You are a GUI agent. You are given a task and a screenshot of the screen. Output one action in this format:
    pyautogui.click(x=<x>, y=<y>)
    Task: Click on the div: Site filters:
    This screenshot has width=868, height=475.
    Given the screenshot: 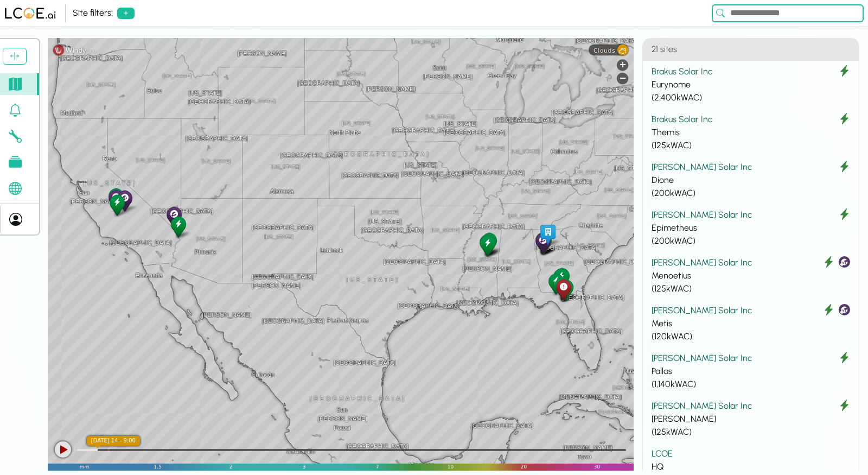 What is the action you would take?
    pyautogui.click(x=92, y=13)
    